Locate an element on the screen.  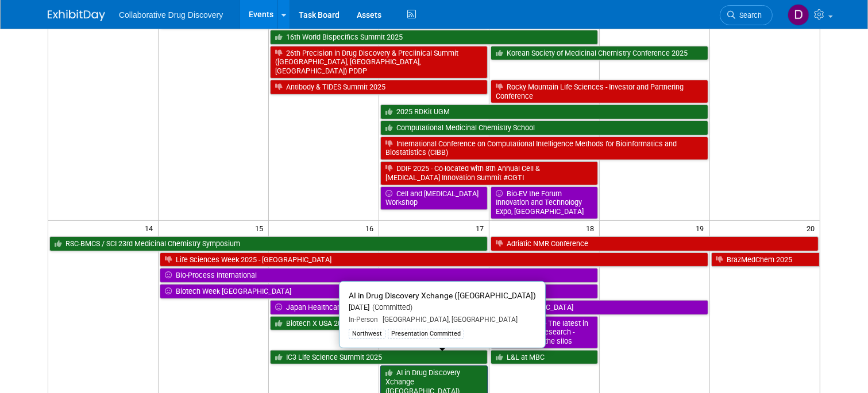
a: Korean Society of Medicinal Chemistry Conference 2025 is located at coordinates (599, 54).